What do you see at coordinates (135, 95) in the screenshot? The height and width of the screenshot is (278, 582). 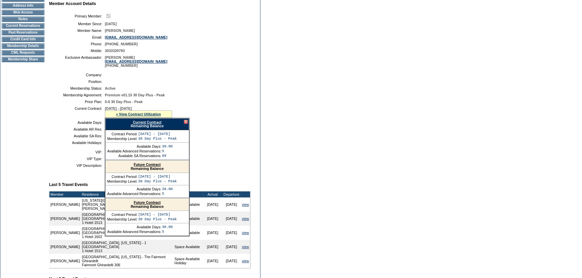 I see `span: Premium v01.15 30 Day Plus - Peak` at bounding box center [135, 95].